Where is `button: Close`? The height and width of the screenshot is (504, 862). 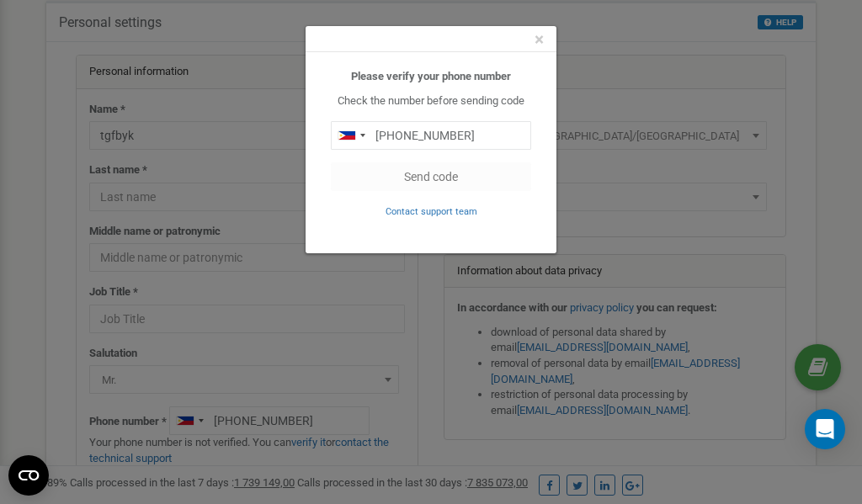
button: Close is located at coordinates (539, 39).